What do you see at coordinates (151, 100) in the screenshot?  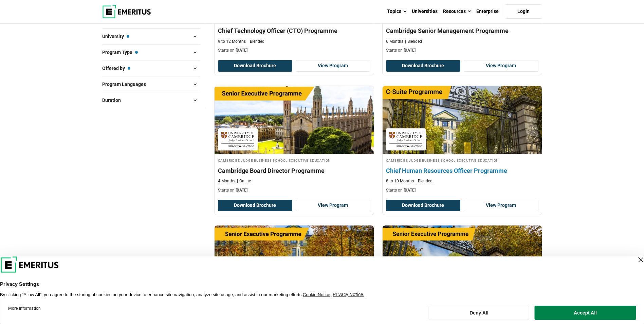 I see `button: Duration` at bounding box center [151, 100].